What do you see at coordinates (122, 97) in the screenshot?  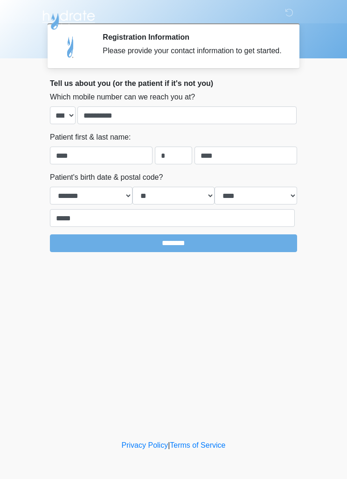 I see `label: Which mobile number can we reach you at?` at bounding box center [122, 97].